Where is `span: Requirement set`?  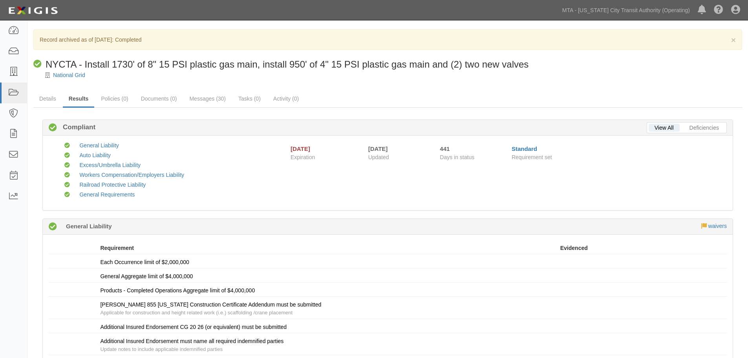 span: Requirement set is located at coordinates (532, 157).